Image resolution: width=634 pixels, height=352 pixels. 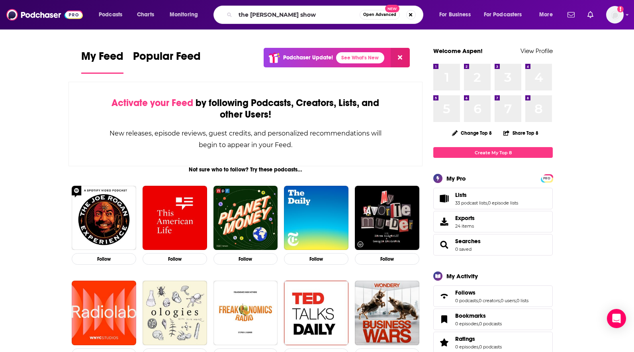 I want to click on span: My Feed, so click(x=102, y=59).